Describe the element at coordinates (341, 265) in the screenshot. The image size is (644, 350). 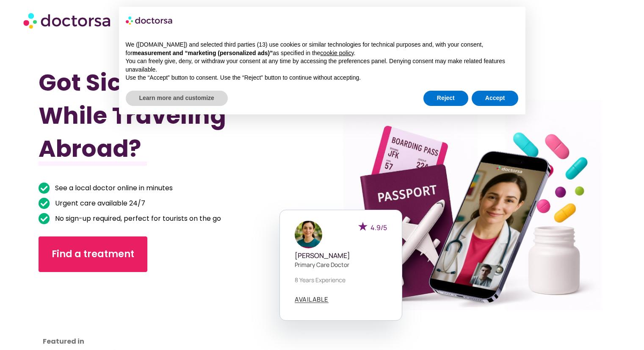
I see `p: Primary care doctor` at that location.